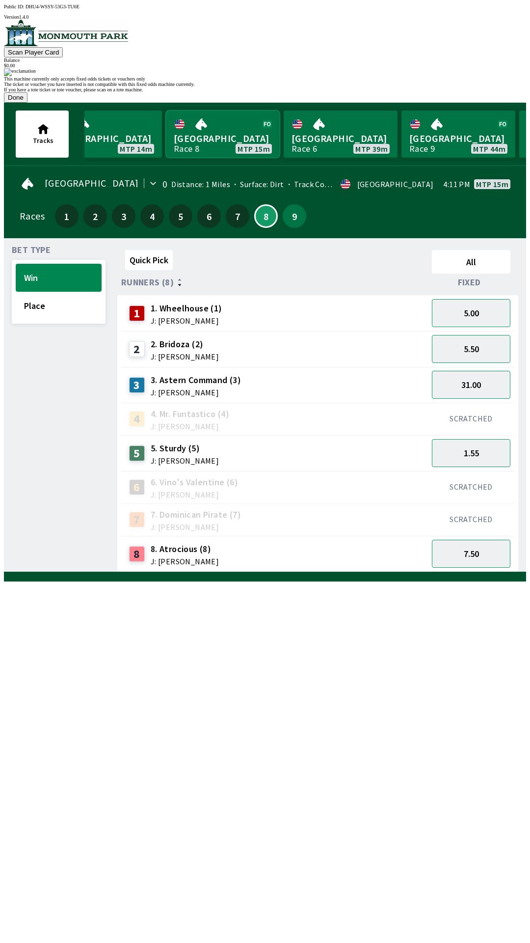  Describe the element at coordinates (95, 216) in the screenshot. I see `button: 2` at that location.